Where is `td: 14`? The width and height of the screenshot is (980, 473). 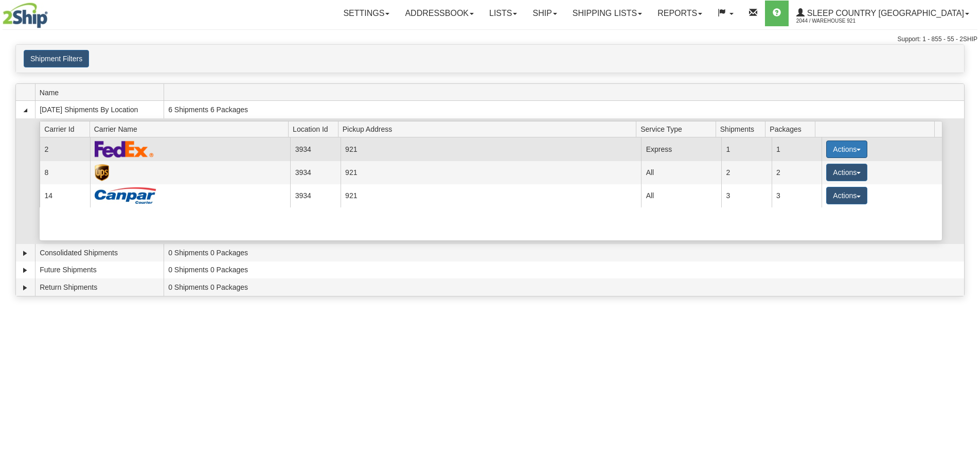 td: 14 is located at coordinates (64, 195).